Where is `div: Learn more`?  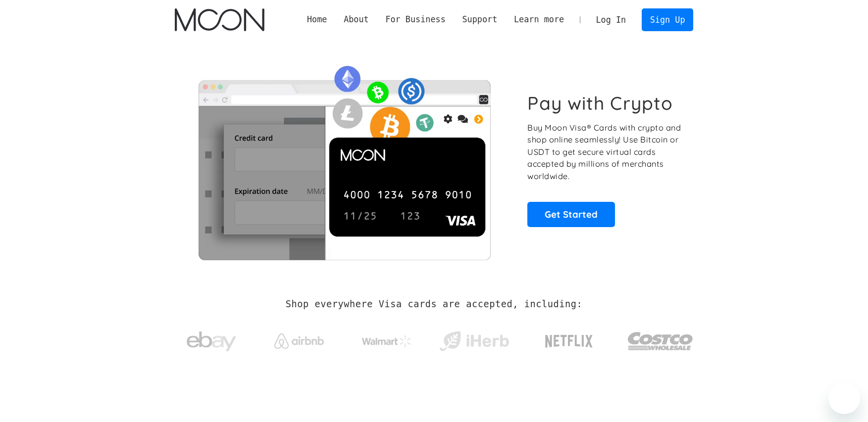 div: Learn more is located at coordinates (539, 19).